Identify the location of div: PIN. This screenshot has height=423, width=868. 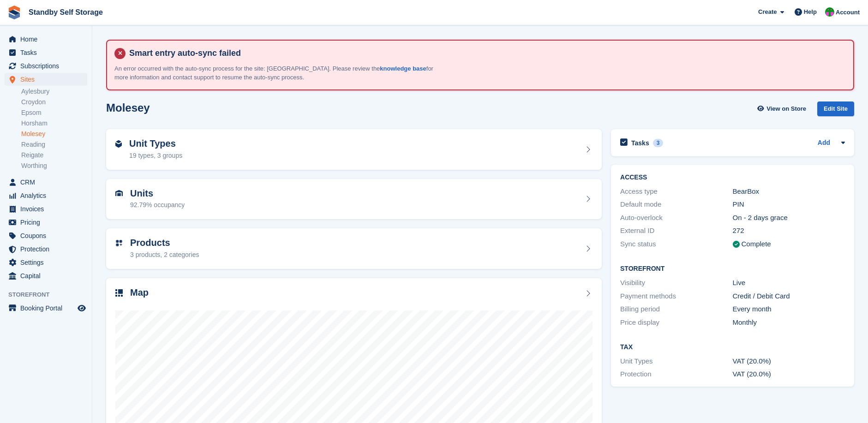
(788, 205).